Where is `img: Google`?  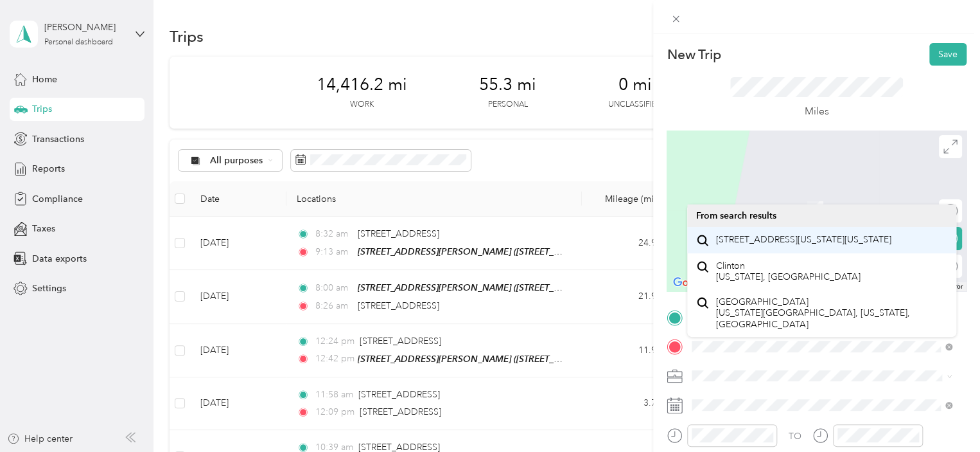 img: Google is located at coordinates (691, 283).